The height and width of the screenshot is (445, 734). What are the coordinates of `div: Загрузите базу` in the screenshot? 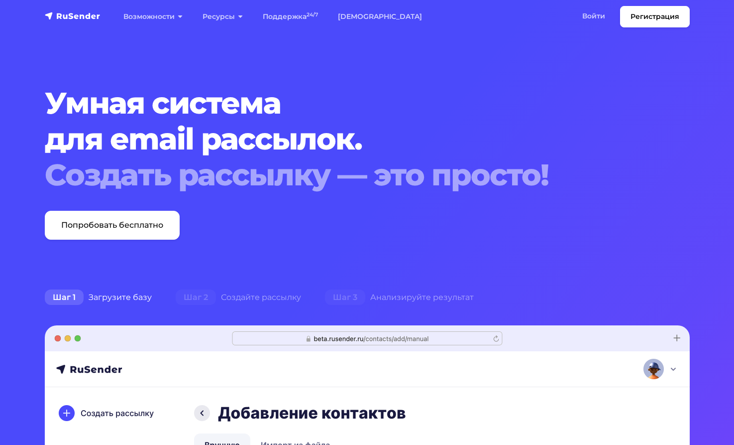 It's located at (98, 297).